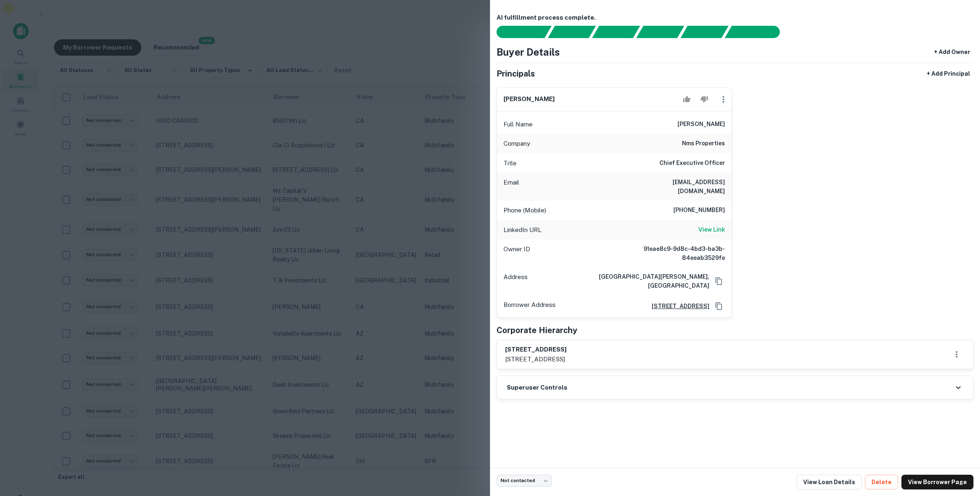 Image resolution: width=980 pixels, height=496 pixels. I want to click on div: Your request is received and processing..., so click(571, 32).